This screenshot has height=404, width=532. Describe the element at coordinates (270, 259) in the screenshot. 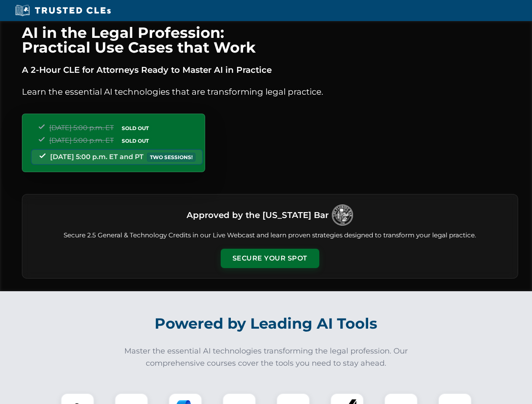

I see `button: Secure Your Spot` at that location.